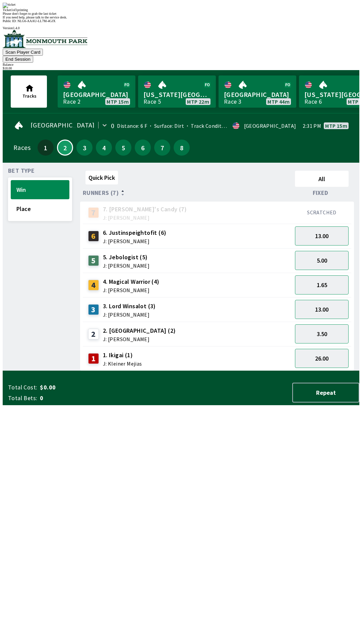  Describe the element at coordinates (94, 213) in the screenshot. I see `div: 7` at that location.